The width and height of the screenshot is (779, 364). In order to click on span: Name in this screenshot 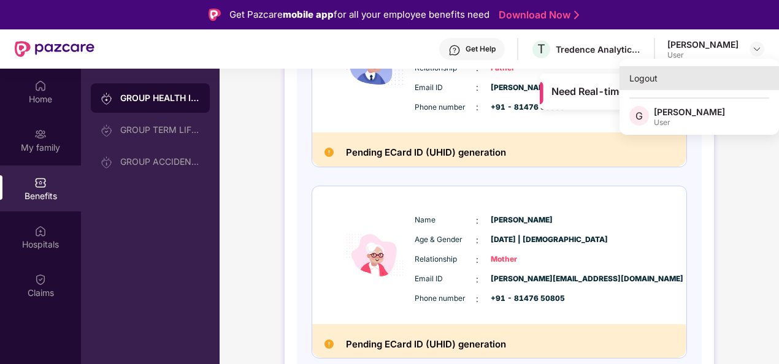, I will do `click(445, 220)`.